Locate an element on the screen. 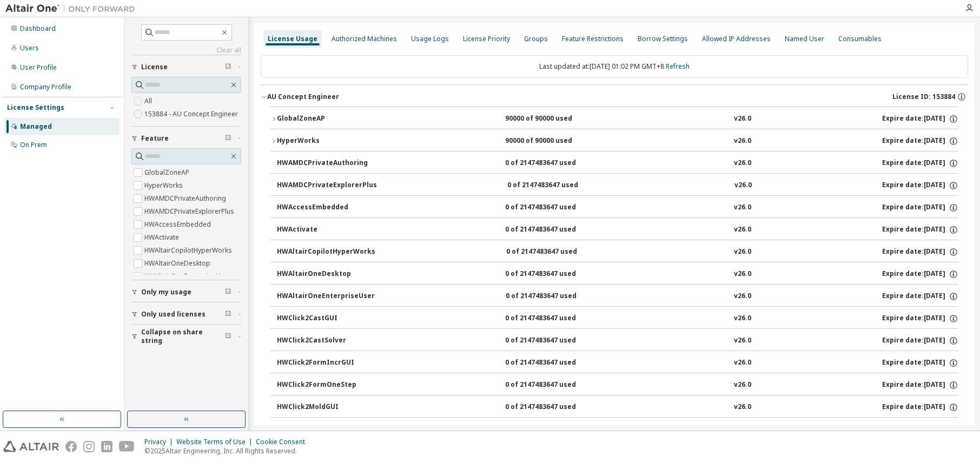  button: Only used licenses is located at coordinates (186, 314).